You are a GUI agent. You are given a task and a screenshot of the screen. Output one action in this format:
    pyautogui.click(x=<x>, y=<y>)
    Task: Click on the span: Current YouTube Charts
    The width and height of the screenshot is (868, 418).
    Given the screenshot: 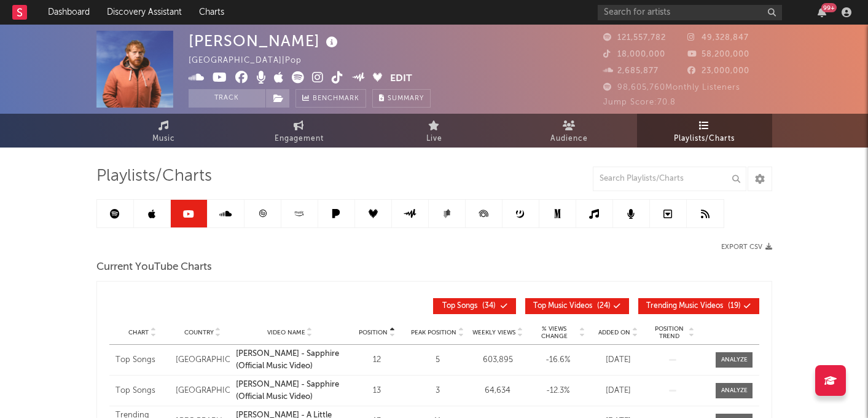 What is the action you would take?
    pyautogui.click(x=154, y=267)
    